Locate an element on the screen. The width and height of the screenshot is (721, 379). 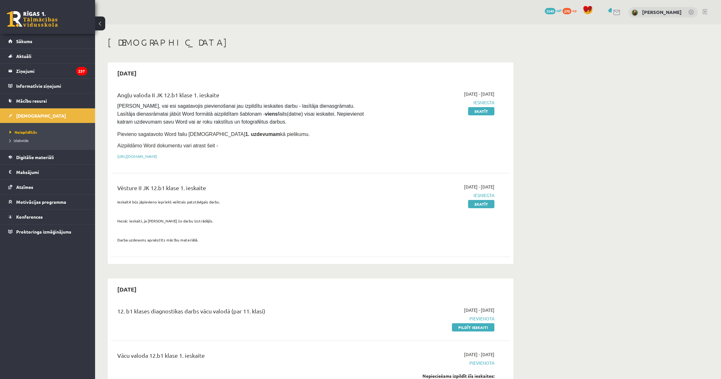
span: Izlabotās is located at coordinates (19, 140).